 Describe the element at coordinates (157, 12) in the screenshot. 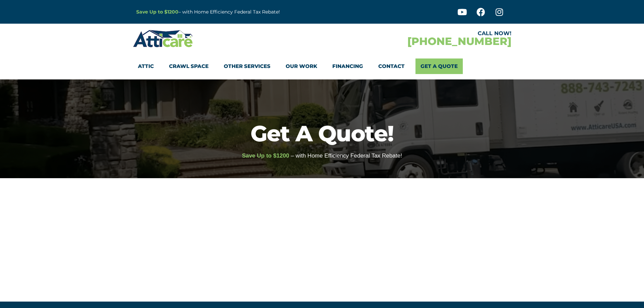

I see `a: Save Up to $1200` at that location.